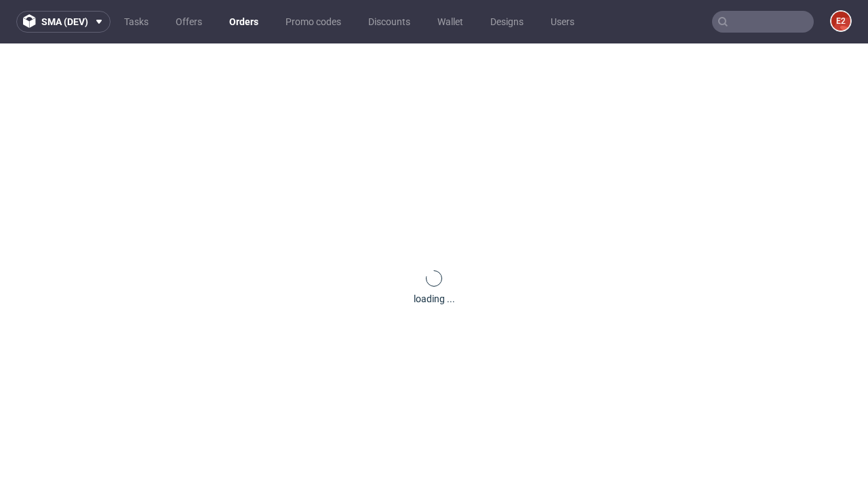  I want to click on span: sma (dev), so click(64, 21).